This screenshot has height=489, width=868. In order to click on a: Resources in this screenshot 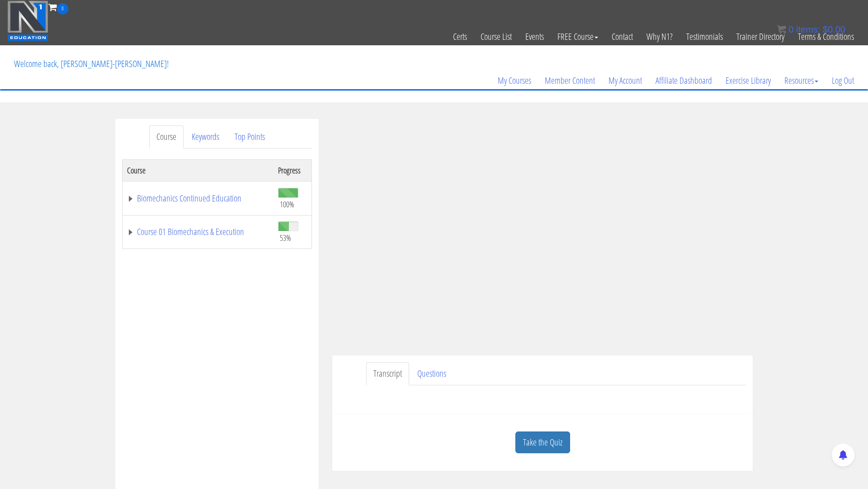, I will do `click(801, 81)`.